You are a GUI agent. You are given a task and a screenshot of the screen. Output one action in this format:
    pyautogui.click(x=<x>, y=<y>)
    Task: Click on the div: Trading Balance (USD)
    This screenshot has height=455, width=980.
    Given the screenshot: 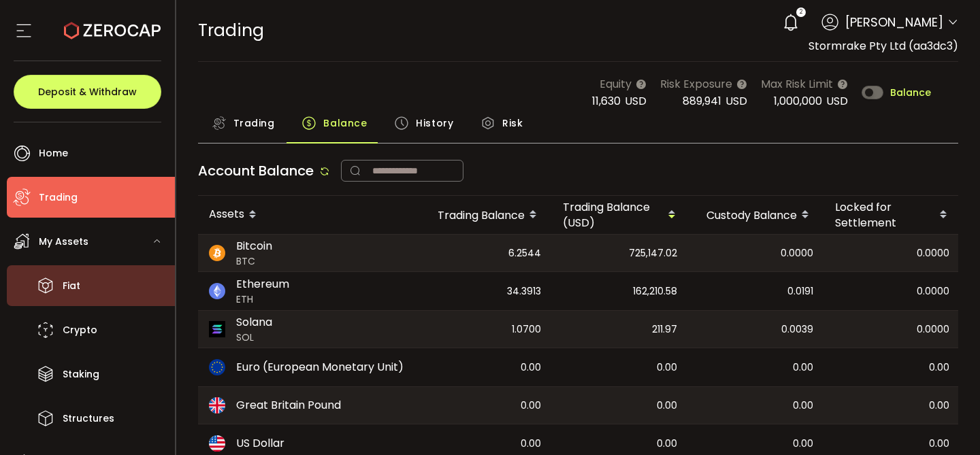 What is the action you would take?
    pyautogui.click(x=620, y=215)
    